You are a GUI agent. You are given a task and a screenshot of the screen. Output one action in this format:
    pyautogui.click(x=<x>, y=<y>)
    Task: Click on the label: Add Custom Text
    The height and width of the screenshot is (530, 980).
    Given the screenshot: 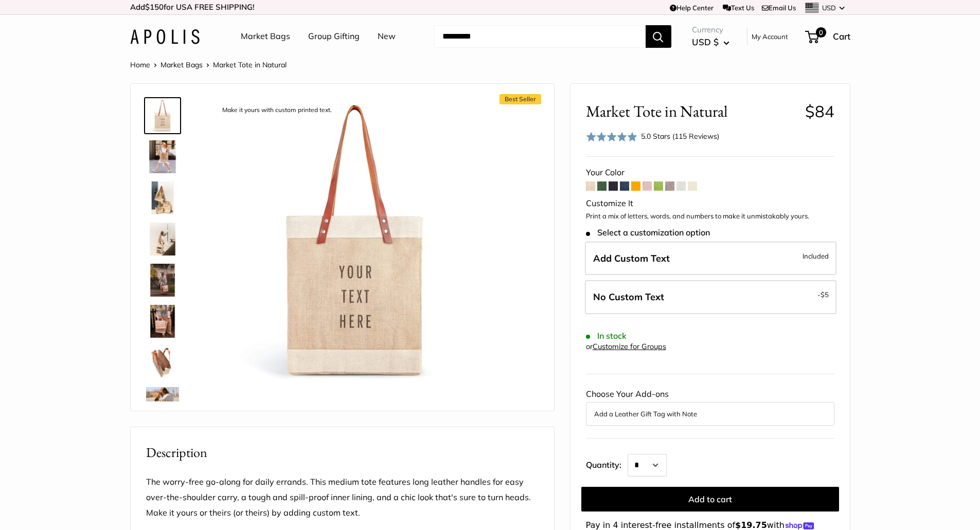 What is the action you would take?
    pyautogui.click(x=710, y=258)
    